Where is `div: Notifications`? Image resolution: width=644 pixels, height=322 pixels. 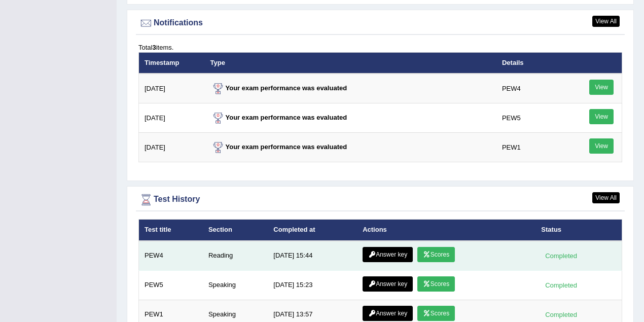 div: Notifications is located at coordinates (381, 23).